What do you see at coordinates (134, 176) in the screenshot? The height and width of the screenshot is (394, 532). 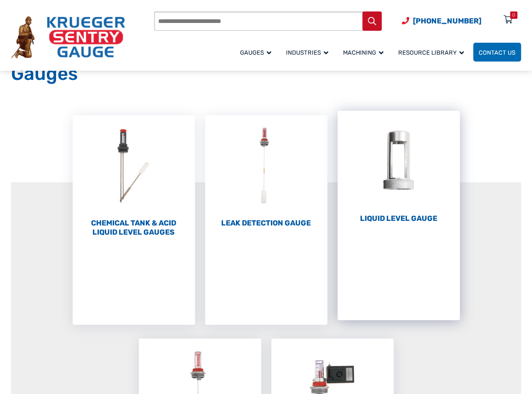 I see `a: Visit product category Chemical Tank & Acid Liquid Level Gauges` at bounding box center [134, 176].